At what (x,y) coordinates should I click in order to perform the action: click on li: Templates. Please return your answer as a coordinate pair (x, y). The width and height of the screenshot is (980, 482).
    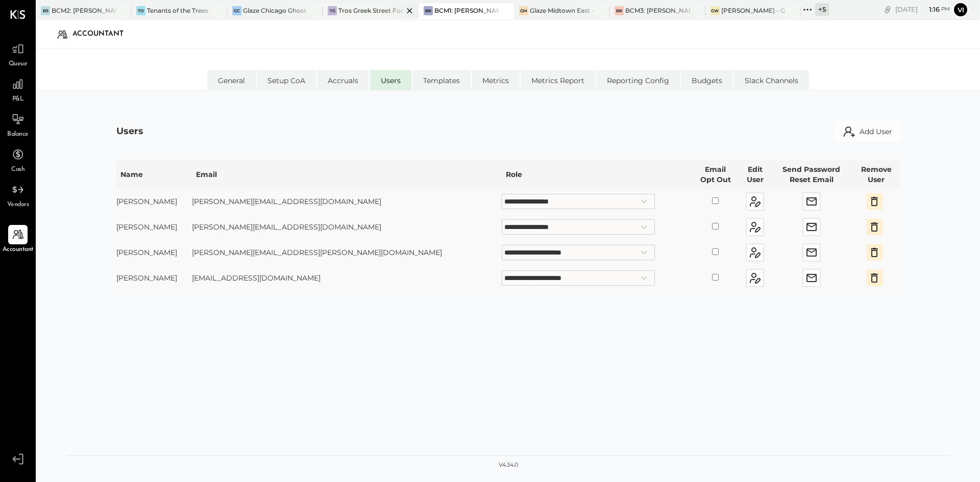
    Looking at the image, I should click on (441, 80).